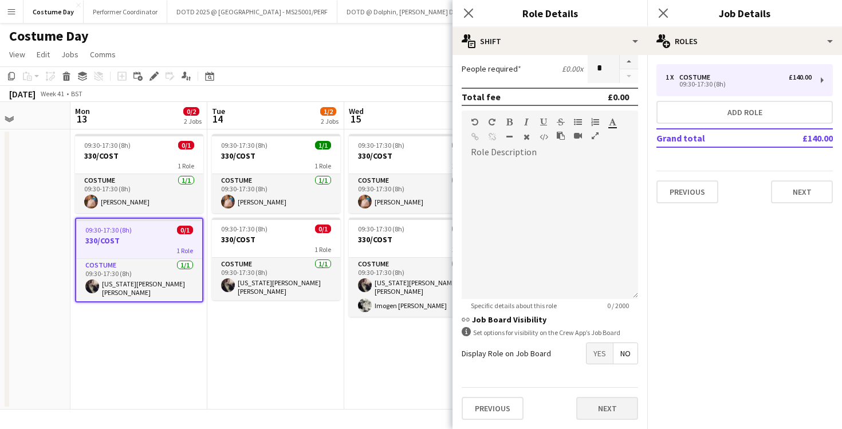 Image resolution: width=842 pixels, height=429 pixels. What do you see at coordinates (599, 353) in the screenshot?
I see `span: Yes` at bounding box center [599, 353].